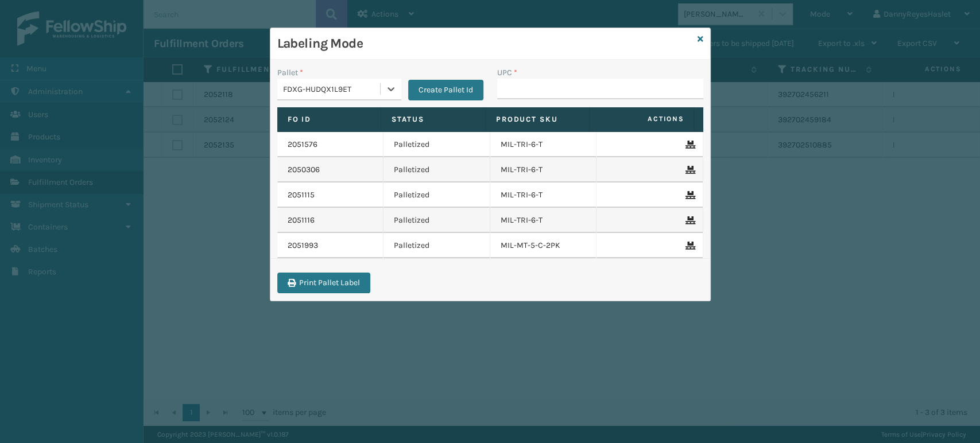  I want to click on label: UPC, so click(507, 72).